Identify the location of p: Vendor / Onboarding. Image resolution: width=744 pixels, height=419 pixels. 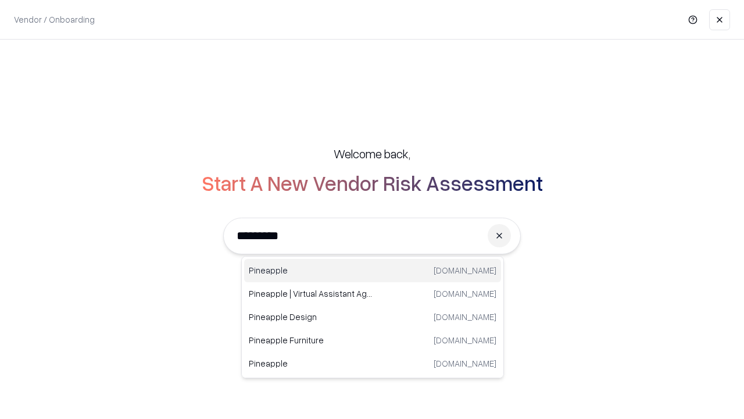
(54, 19).